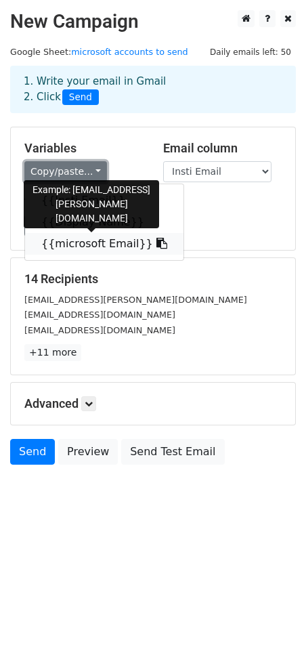  I want to click on small: Google Sheet:, so click(99, 52).